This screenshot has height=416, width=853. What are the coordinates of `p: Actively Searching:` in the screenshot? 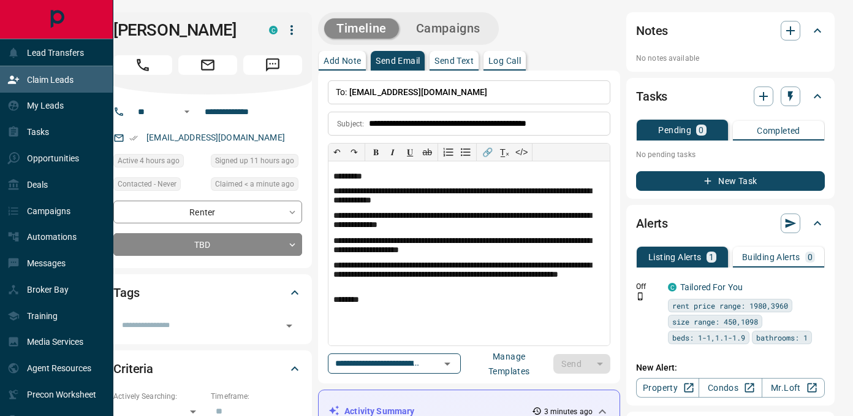 It's located at (159, 396).